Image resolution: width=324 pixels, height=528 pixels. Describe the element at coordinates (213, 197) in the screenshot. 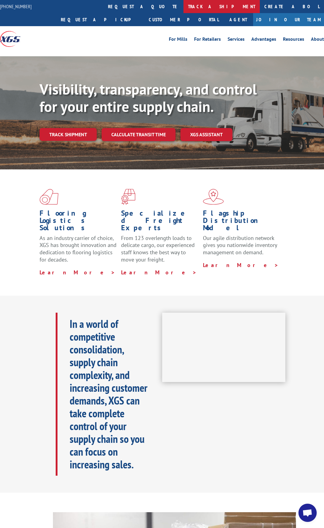

I see `img: xgs-icon-flagship-distribution-model-red` at that location.